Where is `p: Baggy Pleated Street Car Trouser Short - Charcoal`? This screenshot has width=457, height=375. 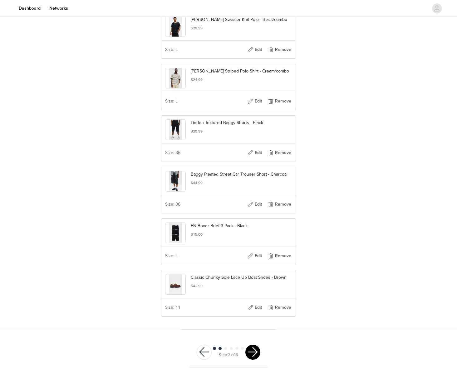
p: Baggy Pleated Street Car Trouser Short - Charcoal is located at coordinates (241, 174).